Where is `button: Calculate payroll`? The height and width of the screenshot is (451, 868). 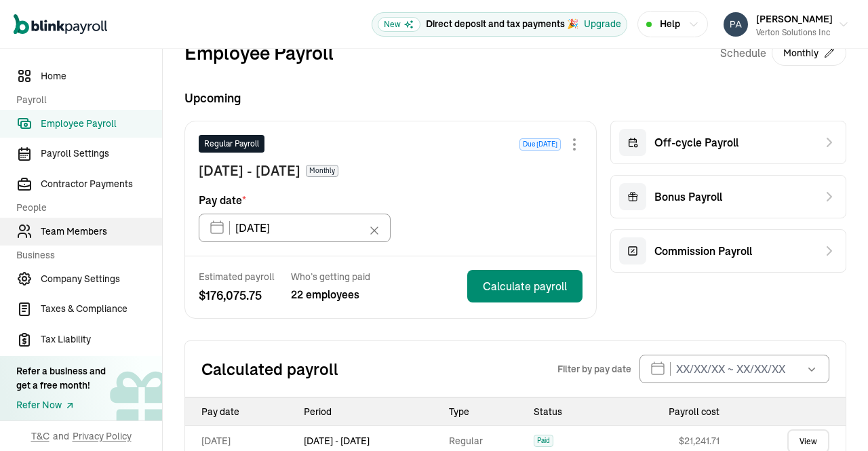
button: Calculate payroll is located at coordinates (525, 286).